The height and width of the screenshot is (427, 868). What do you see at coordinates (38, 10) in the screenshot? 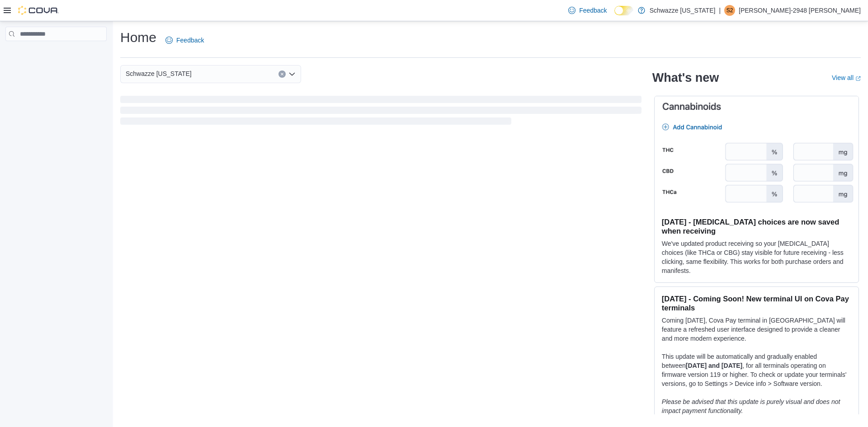
I see `img: Cova` at bounding box center [38, 10].